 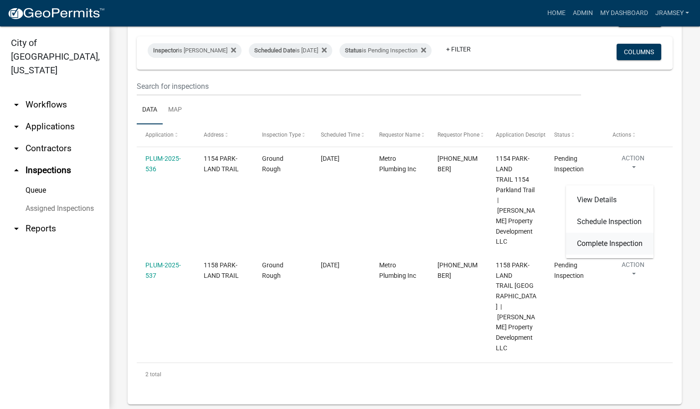 What do you see at coordinates (516, 135) in the screenshot?
I see `datatable-header-cell: Application Description` at bounding box center [516, 135].